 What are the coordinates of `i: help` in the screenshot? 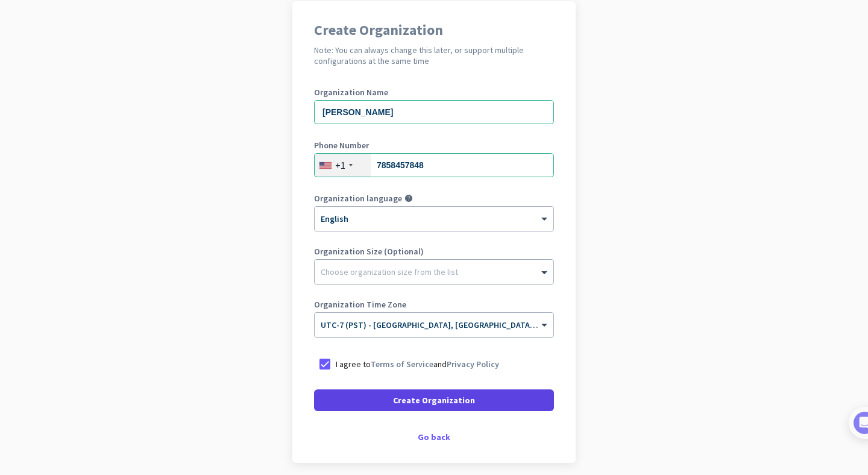 It's located at (409, 198).